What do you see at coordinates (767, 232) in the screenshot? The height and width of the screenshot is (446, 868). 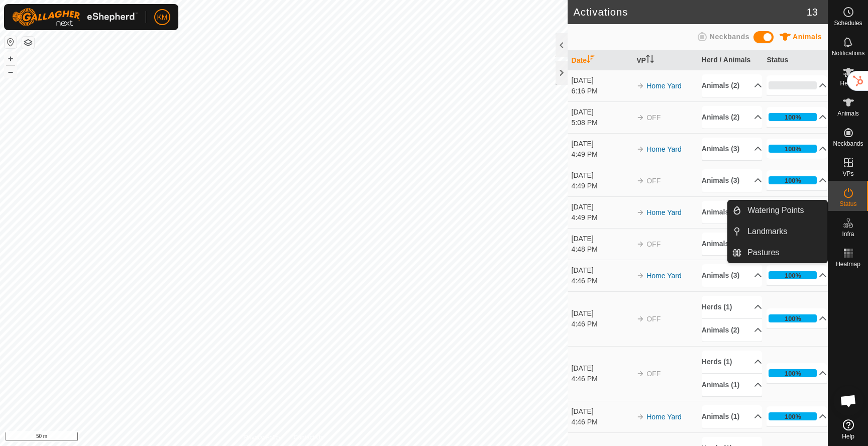 I see `span: Landmarks` at bounding box center [767, 232].